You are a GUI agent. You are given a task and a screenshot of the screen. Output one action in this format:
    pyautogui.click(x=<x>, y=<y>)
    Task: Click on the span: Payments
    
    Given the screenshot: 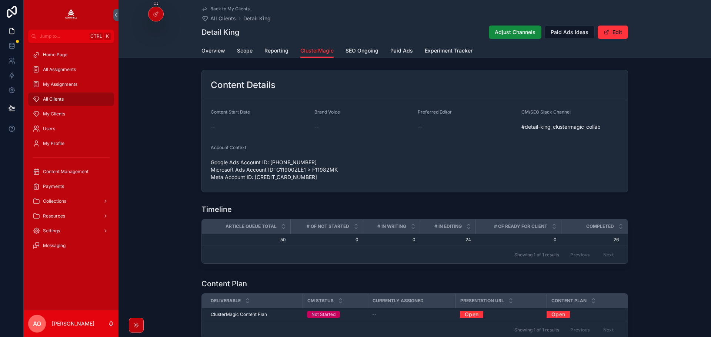 What is the action you would take?
    pyautogui.click(x=53, y=187)
    